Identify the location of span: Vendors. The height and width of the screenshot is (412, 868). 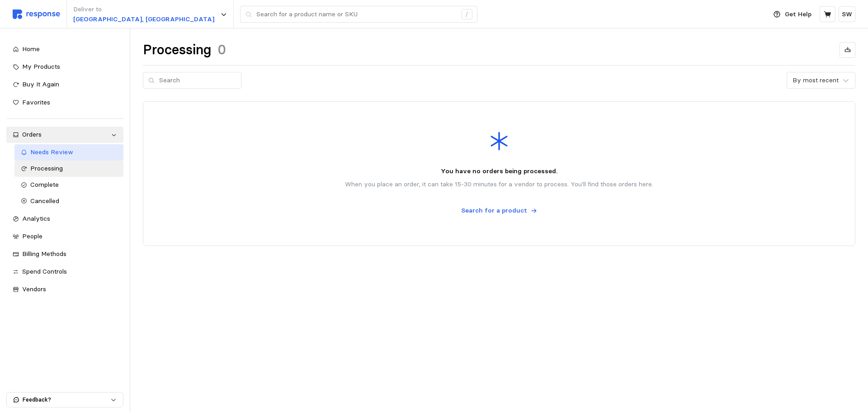
(34, 289).